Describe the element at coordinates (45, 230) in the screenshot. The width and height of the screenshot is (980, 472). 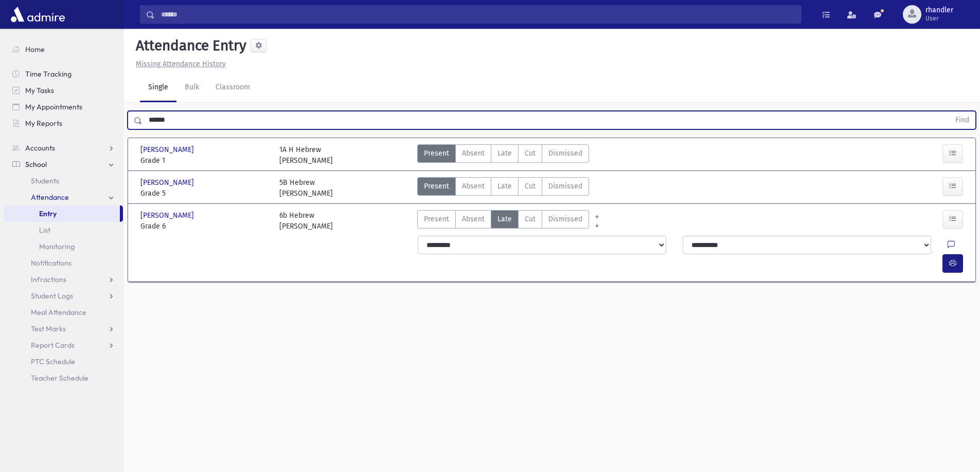
I see `span: List` at that location.